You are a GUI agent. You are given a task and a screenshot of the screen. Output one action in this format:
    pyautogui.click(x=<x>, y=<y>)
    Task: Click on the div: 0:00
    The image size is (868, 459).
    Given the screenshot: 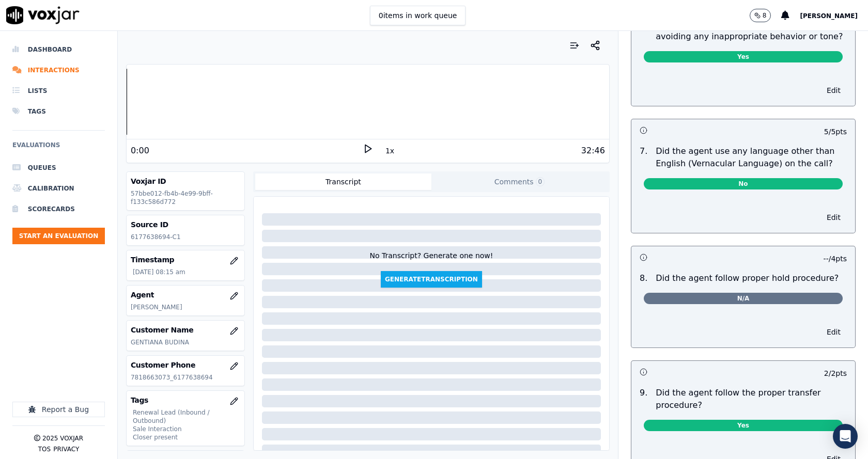 What is the action you would take?
    pyautogui.click(x=140, y=151)
    